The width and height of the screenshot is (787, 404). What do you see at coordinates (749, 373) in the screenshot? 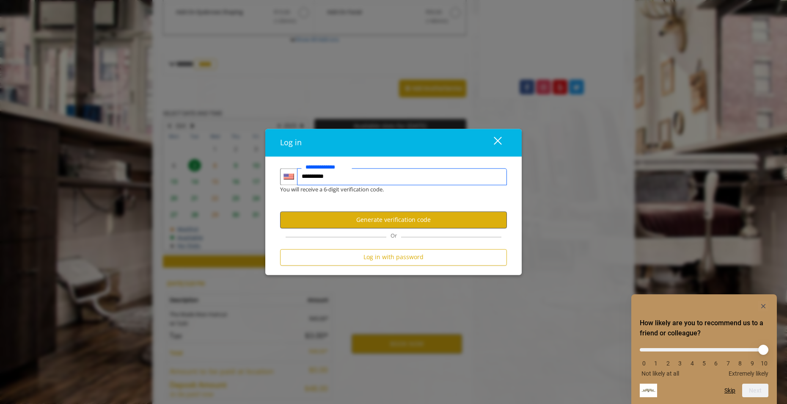
I see `span: Extremely likely` at bounding box center [749, 373].